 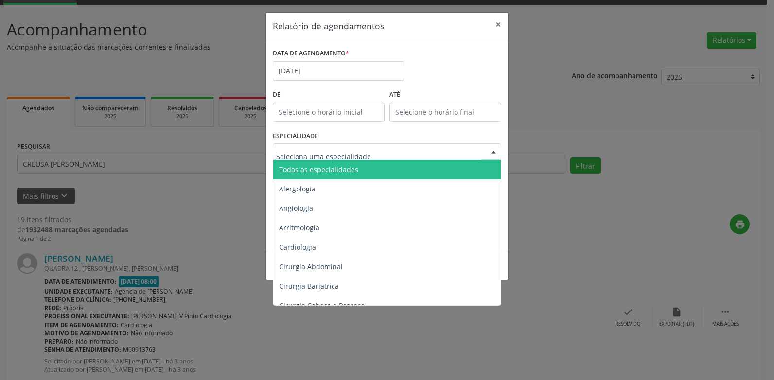 I want to click on span: Todas as especialidades, so click(x=319, y=169).